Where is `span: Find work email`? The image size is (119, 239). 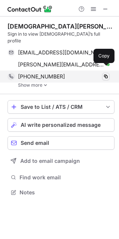 span: Find work email is located at coordinates (65, 177).